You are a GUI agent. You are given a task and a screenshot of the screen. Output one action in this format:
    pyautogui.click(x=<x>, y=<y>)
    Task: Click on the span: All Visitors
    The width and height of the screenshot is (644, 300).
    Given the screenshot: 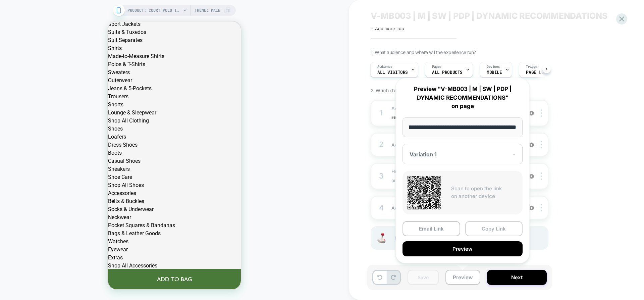 What is the action you would take?
    pyautogui.click(x=392, y=72)
    